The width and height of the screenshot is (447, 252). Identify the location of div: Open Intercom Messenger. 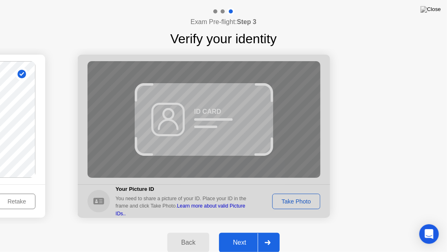
(429, 234).